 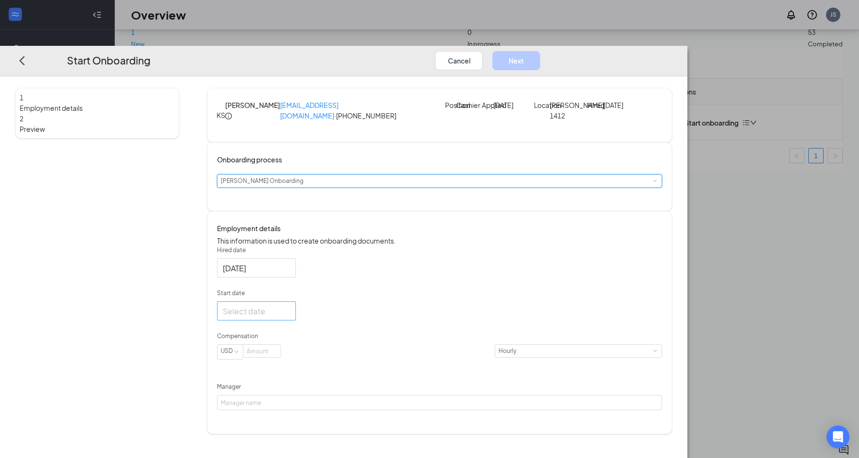 What do you see at coordinates (439, 228) in the screenshot?
I see `h4: Employment details` at bounding box center [439, 228].